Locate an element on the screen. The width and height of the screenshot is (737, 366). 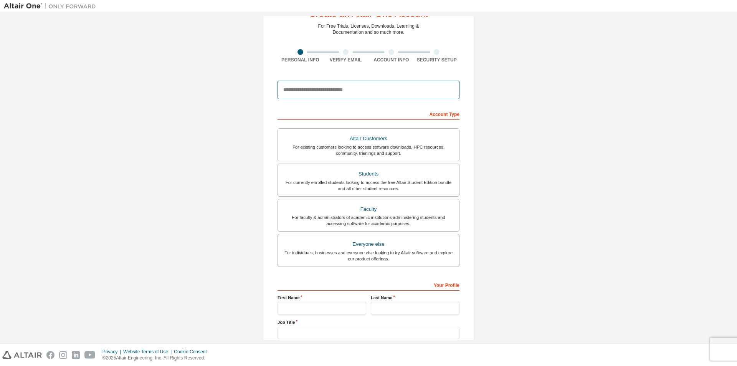
label: Job Title is located at coordinates (368, 322).